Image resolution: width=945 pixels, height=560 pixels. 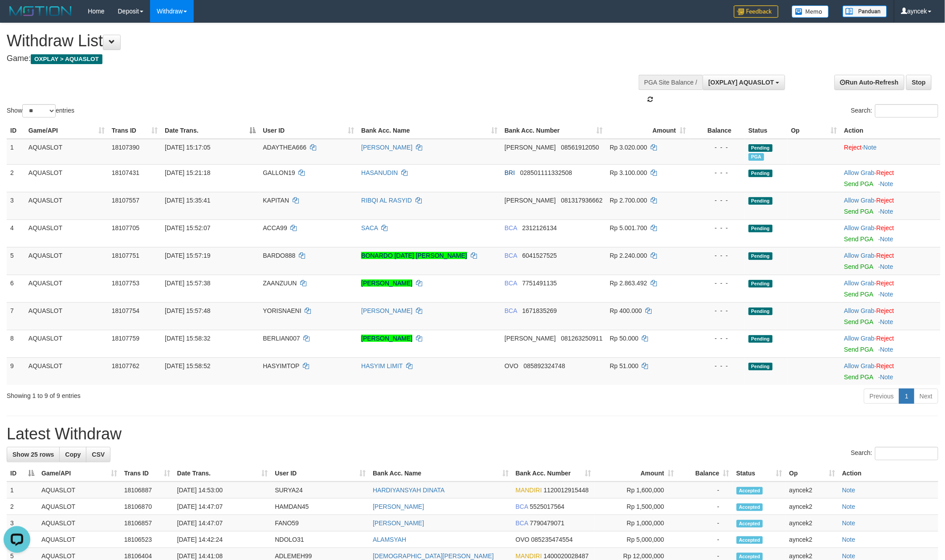 What do you see at coordinates (628, 173) in the screenshot?
I see `span: Rp 3.100.000` at bounding box center [628, 173].